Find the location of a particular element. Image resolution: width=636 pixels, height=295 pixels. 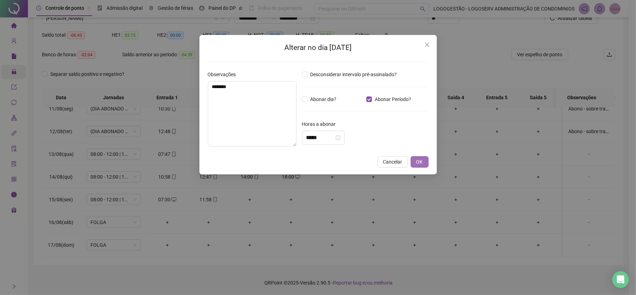

button: OK is located at coordinates (419, 162).